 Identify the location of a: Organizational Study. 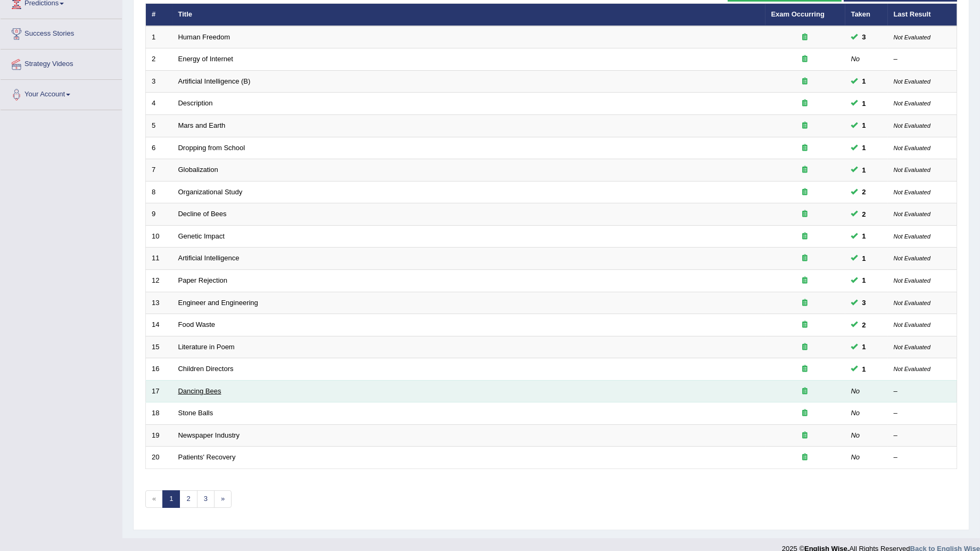
(210, 192).